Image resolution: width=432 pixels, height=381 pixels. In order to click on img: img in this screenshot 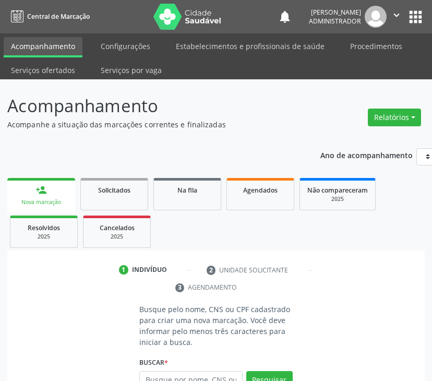, I will do `click(376, 17)`.